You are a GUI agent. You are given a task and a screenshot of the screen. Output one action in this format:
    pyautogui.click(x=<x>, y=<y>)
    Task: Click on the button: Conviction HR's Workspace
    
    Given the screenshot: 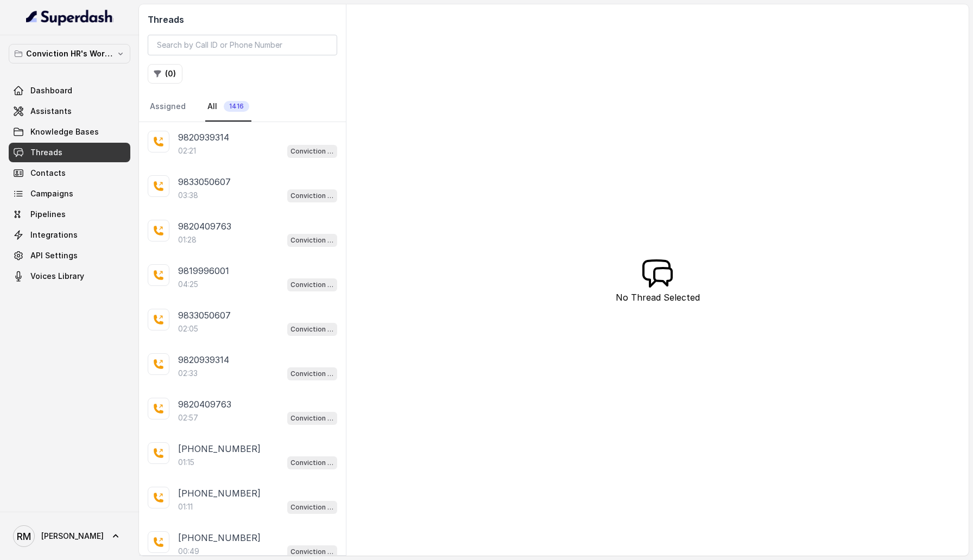 What is the action you would take?
    pyautogui.click(x=69, y=54)
    